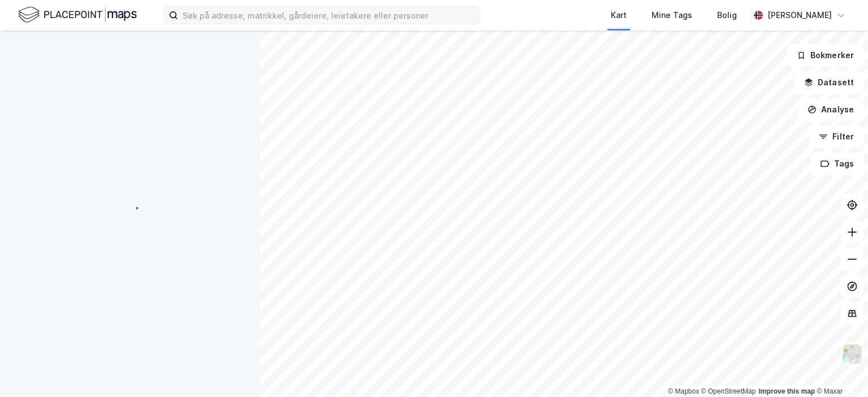 This screenshot has height=397, width=868. What do you see at coordinates (831, 109) in the screenshot?
I see `button: Analyse` at bounding box center [831, 109].